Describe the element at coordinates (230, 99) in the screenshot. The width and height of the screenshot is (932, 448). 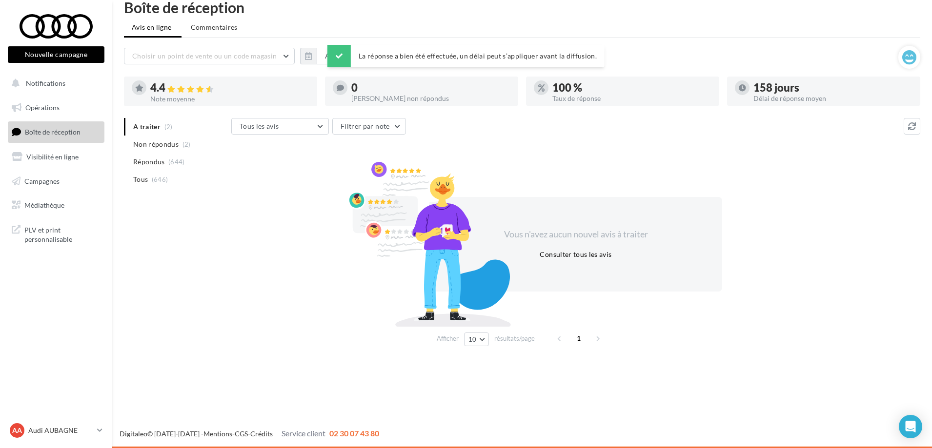
I see `div: Note moyenne` at that location.